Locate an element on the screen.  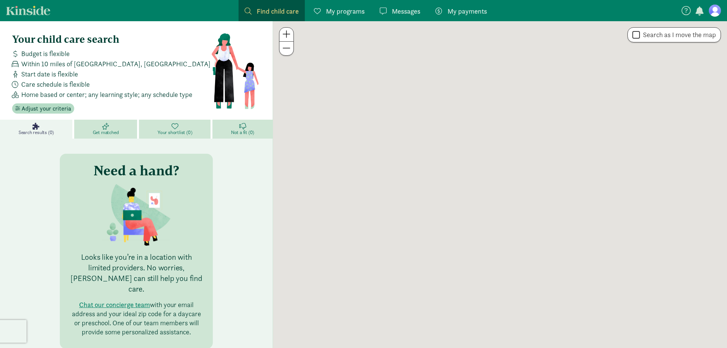
label: Search as I move the map is located at coordinates (678, 35).